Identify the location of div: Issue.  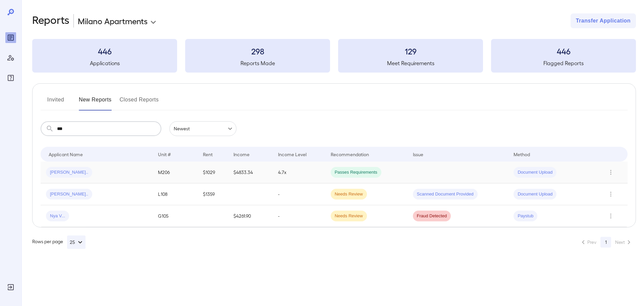
(418, 154).